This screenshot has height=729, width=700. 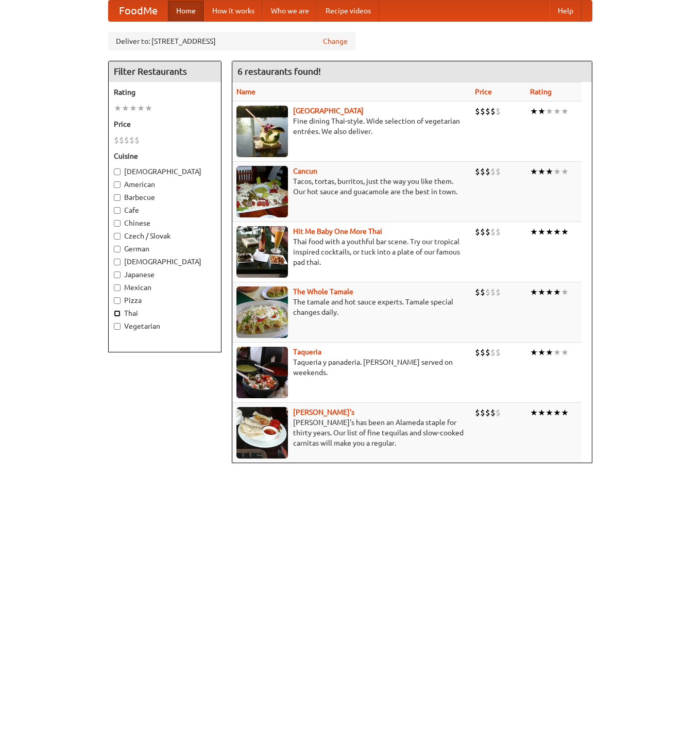 I want to click on input: Mexican, so click(x=117, y=287).